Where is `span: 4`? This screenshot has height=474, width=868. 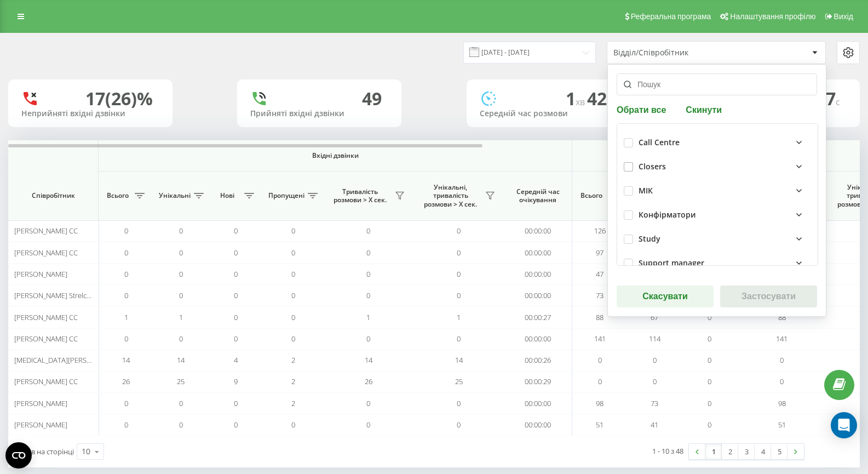
span: 4 is located at coordinates (235, 360).